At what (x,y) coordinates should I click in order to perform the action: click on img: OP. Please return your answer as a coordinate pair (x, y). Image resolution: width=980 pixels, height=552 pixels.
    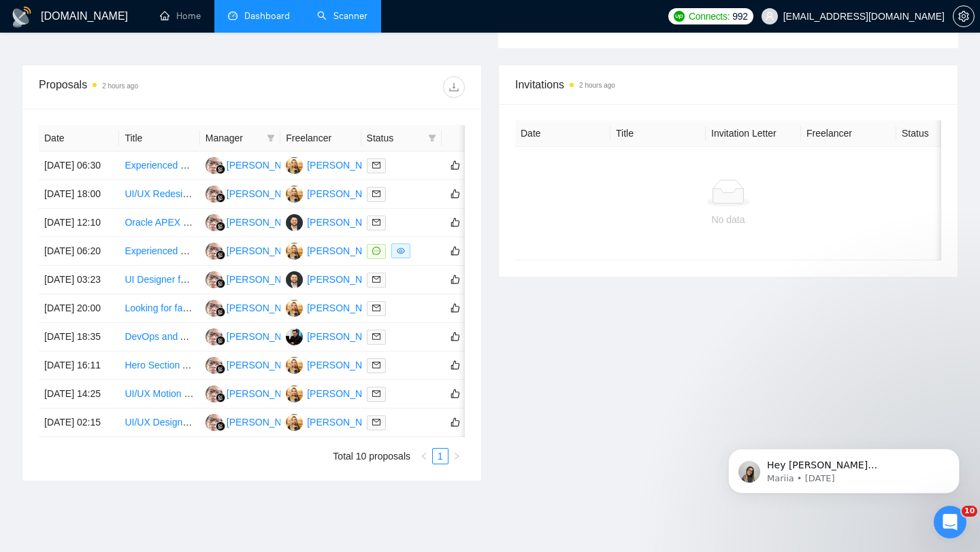
    Looking at the image, I should click on (294, 222).